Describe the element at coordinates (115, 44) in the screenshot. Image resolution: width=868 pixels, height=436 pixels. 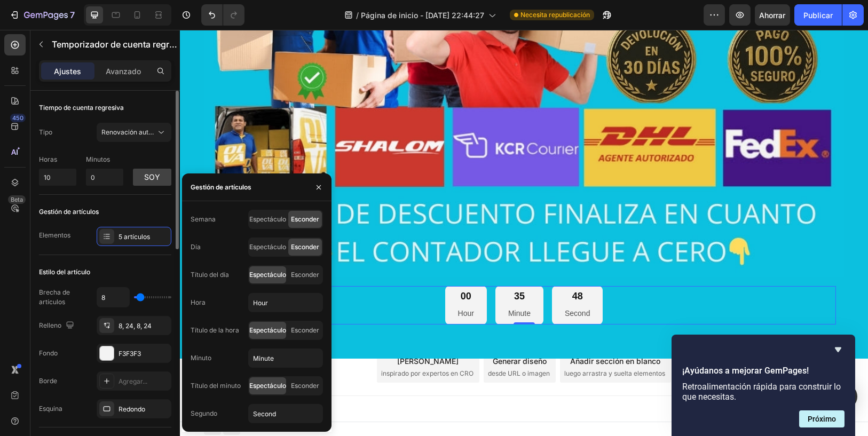
I see `p: Temporizador de cuenta regresiva` at that location.